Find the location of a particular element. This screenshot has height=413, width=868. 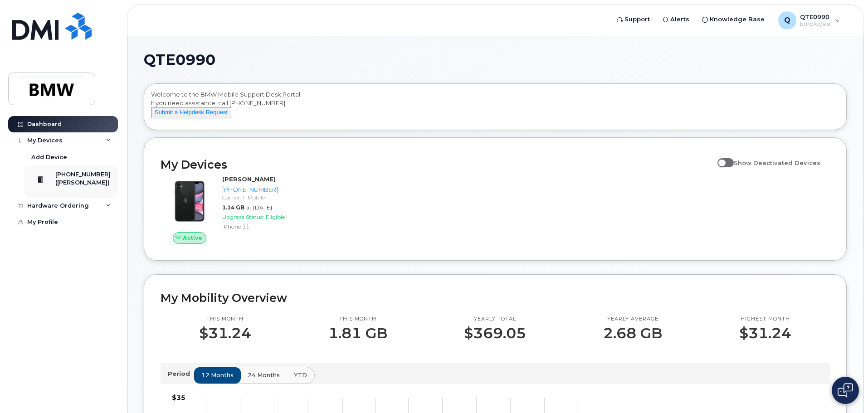

button: Submit a Helpdesk Request is located at coordinates (191, 112).